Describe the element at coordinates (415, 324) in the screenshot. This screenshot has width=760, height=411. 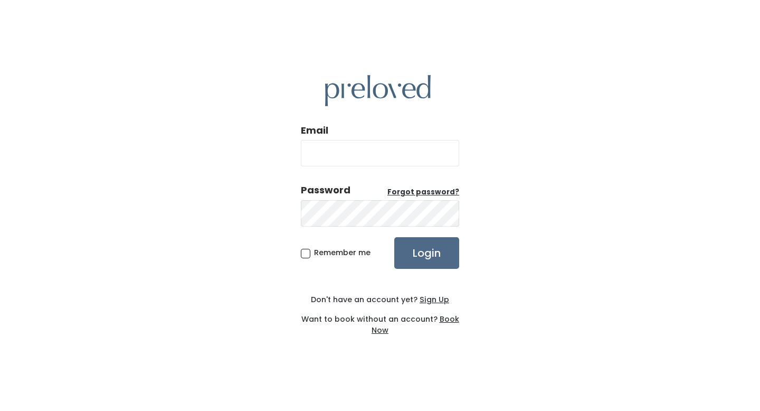
I see `u: Book Now` at that location.